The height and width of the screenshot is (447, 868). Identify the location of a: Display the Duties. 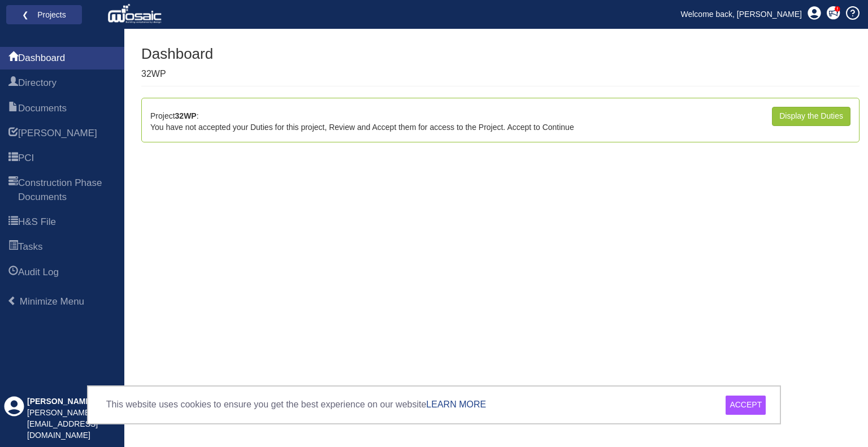
(810, 117).